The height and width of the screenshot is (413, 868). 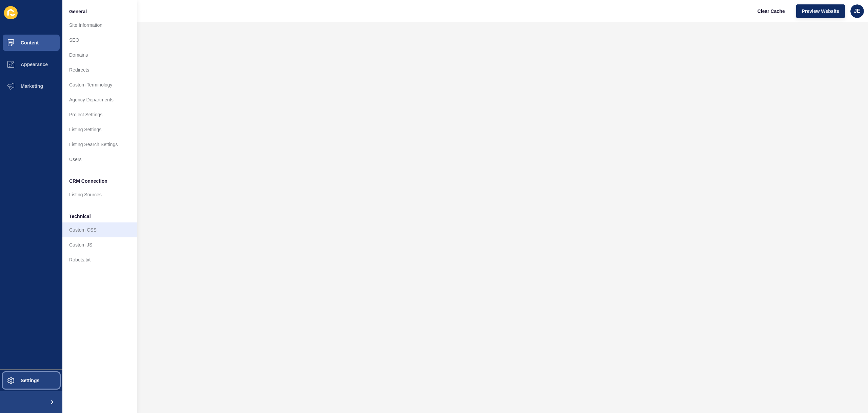 I want to click on a: Custom CSS, so click(x=99, y=230).